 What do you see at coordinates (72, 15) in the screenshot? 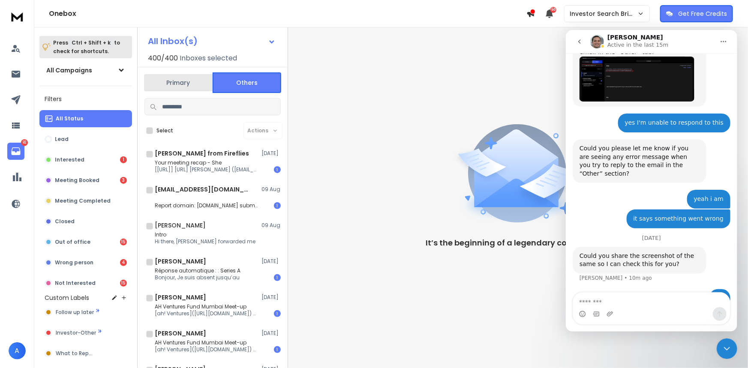
I see `p: Active in the last 15m` at bounding box center [72, 15].